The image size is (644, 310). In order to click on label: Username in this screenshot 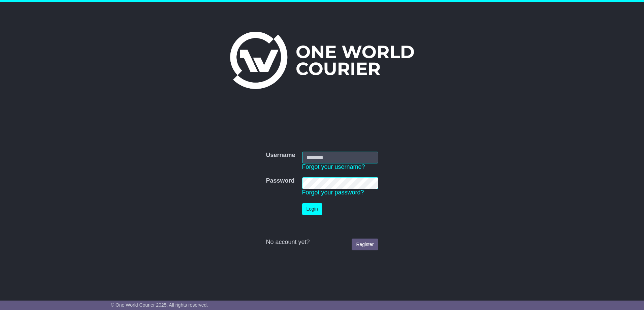, I will do `click(280, 155)`.